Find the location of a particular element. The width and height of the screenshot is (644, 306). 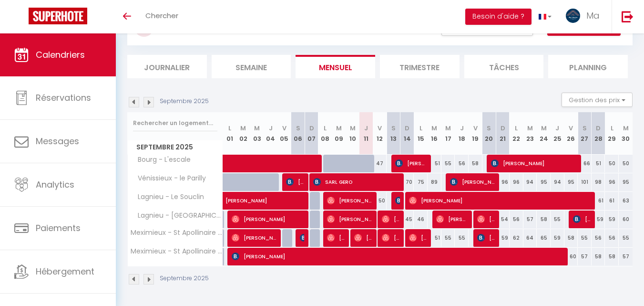

th: 21 is located at coordinates (503, 133).